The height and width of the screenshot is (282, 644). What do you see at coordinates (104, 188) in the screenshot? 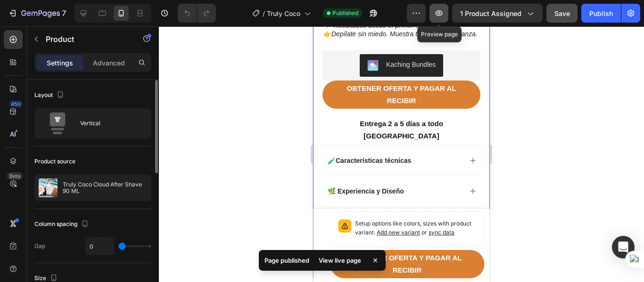
I see `p: Truly Coco Cloud After Shave 90 ML` at bounding box center [104, 188].